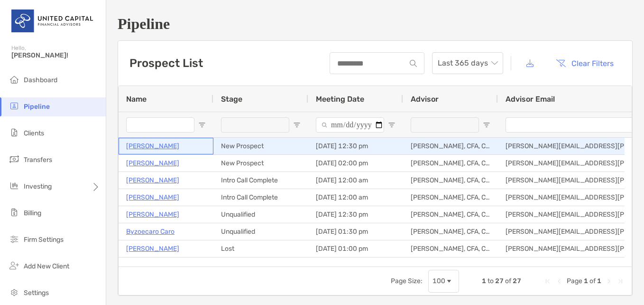 The image size is (644, 305). What do you see at coordinates (52, 21) in the screenshot?
I see `img: United Capital Logo` at bounding box center [52, 21].